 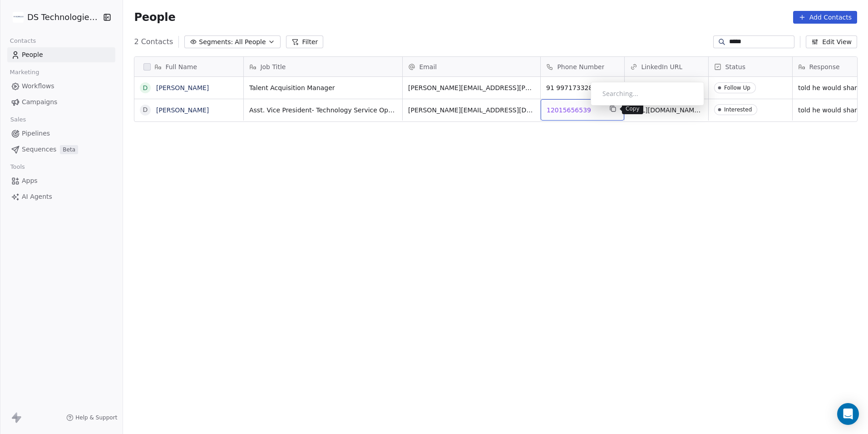 I want to click on div: Interested, so click(x=738, y=109).